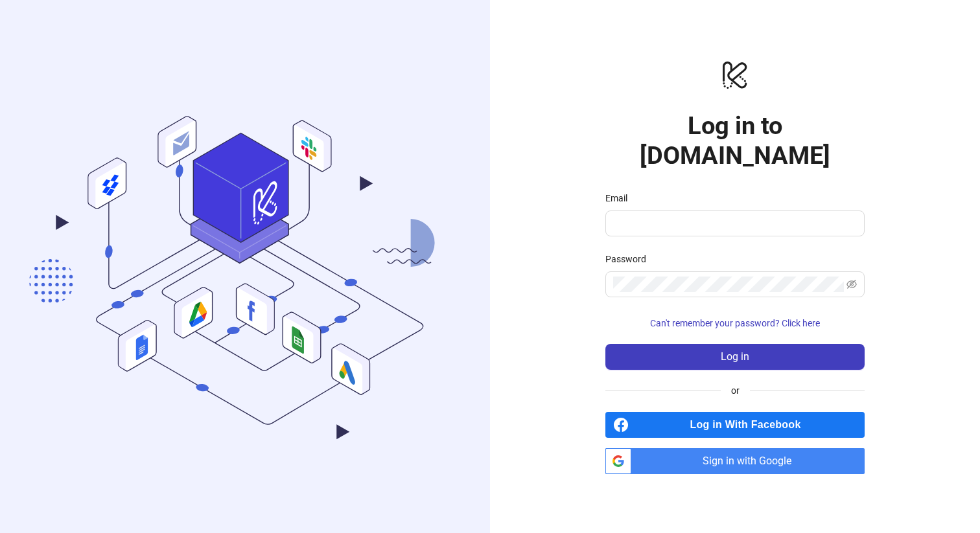 The height and width of the screenshot is (533, 980). What do you see at coordinates (735, 323) in the screenshot?
I see `a: Can't remember your password? Click here` at bounding box center [735, 323].